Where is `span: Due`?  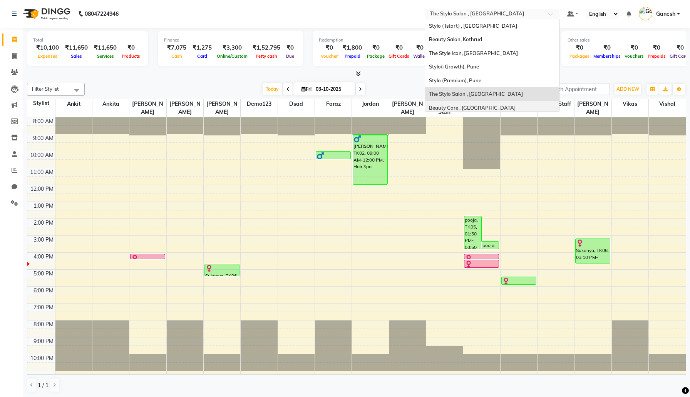
span: Due is located at coordinates (290, 56).